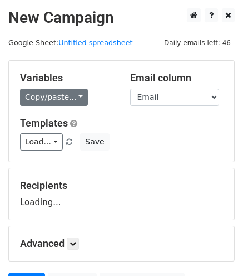  I want to click on div: Loading..., so click(121, 194).